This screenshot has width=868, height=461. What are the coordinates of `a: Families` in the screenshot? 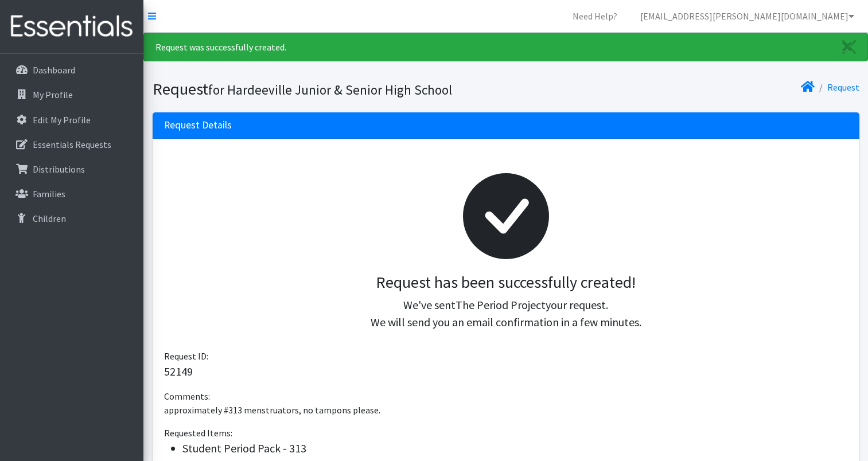 It's located at (72, 194).